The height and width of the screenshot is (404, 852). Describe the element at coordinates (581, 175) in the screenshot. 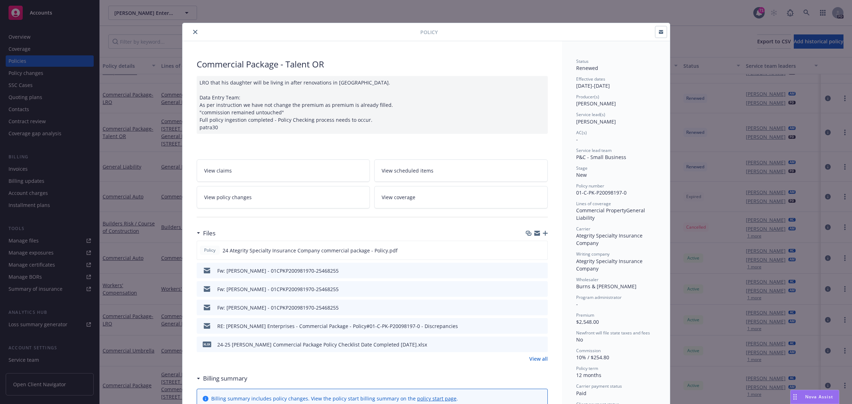

I see `span: New` at that location.